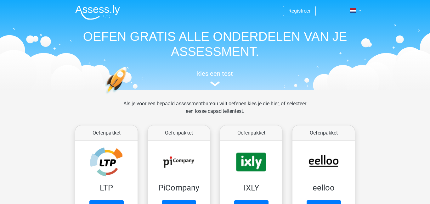  What do you see at coordinates (215, 74) in the screenshot?
I see `h5: kies een test` at bounding box center [215, 74].